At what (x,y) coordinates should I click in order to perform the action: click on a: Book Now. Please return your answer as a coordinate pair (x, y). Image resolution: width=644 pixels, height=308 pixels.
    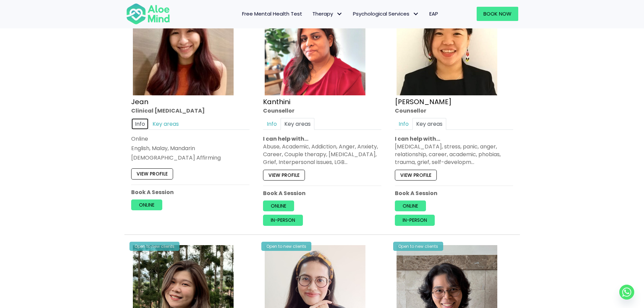
    Looking at the image, I should click on (497, 14).